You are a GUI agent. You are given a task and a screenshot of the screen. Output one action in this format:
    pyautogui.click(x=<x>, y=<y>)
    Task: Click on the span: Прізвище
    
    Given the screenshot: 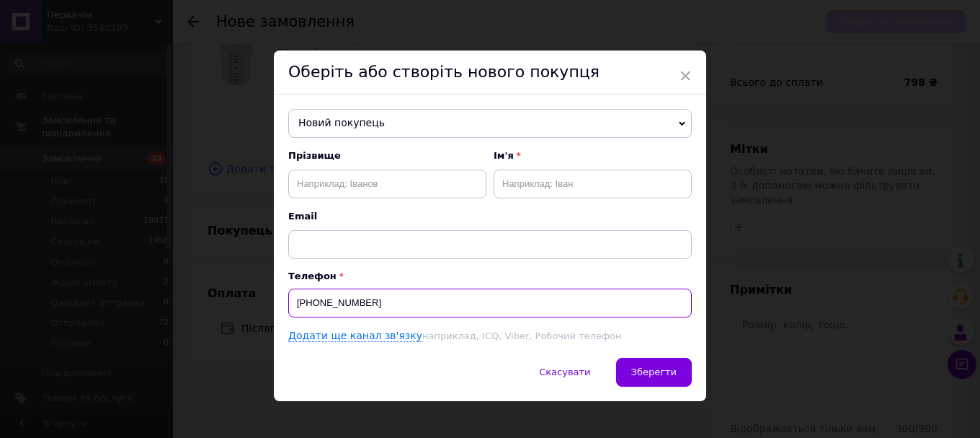 What is the action you would take?
    pyautogui.click(x=387, y=155)
    